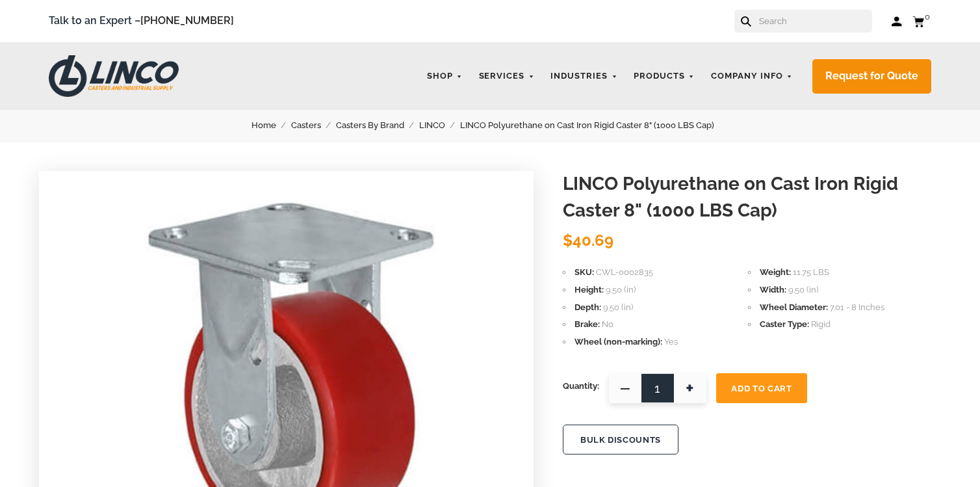 The image size is (980, 487). What do you see at coordinates (671, 342) in the screenshot?
I see `span: Yes` at bounding box center [671, 342].